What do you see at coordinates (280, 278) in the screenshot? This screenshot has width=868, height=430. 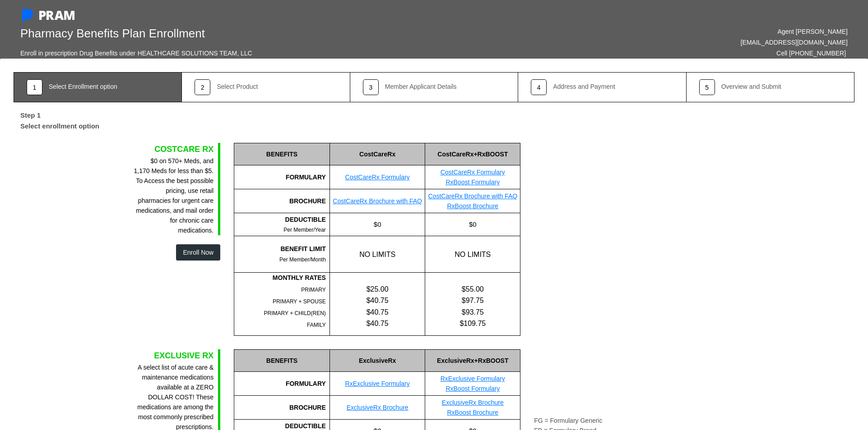 I see `div: MONTHLY RATES` at bounding box center [280, 278].